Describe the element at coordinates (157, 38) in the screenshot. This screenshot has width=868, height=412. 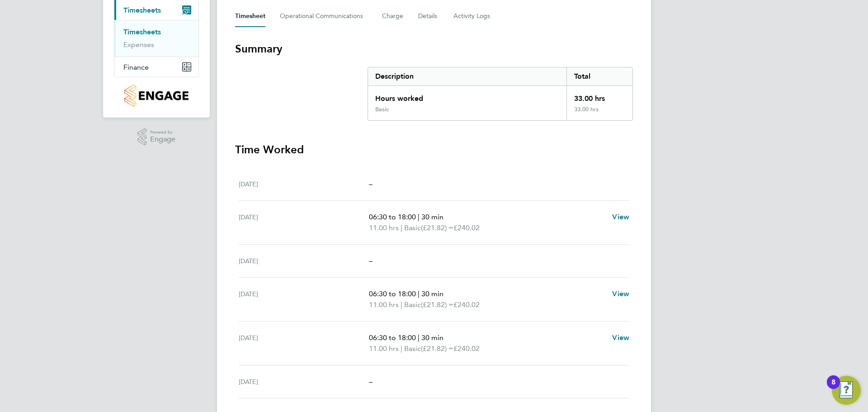
I see `div: Timesheets` at that location.